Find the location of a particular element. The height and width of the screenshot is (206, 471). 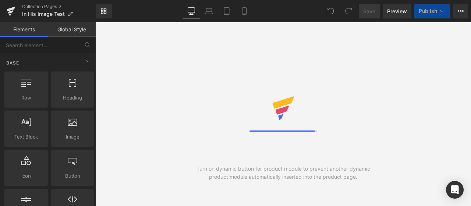

div: Open Intercom Messenger is located at coordinates (455, 189).